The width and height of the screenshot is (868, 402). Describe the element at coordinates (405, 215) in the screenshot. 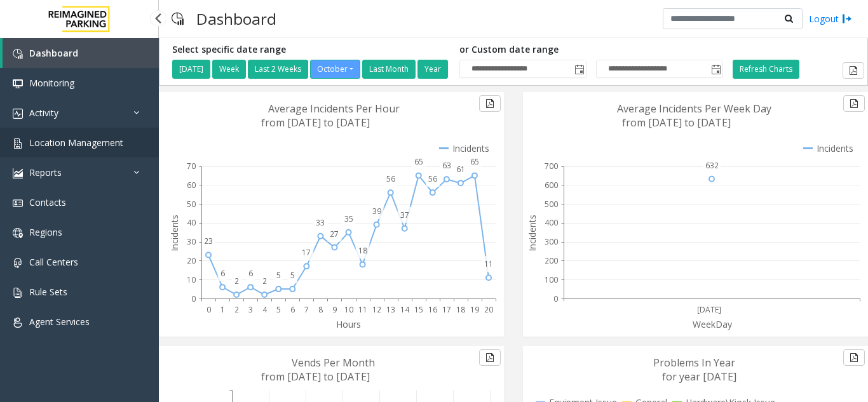

I see `text: 37` at that location.